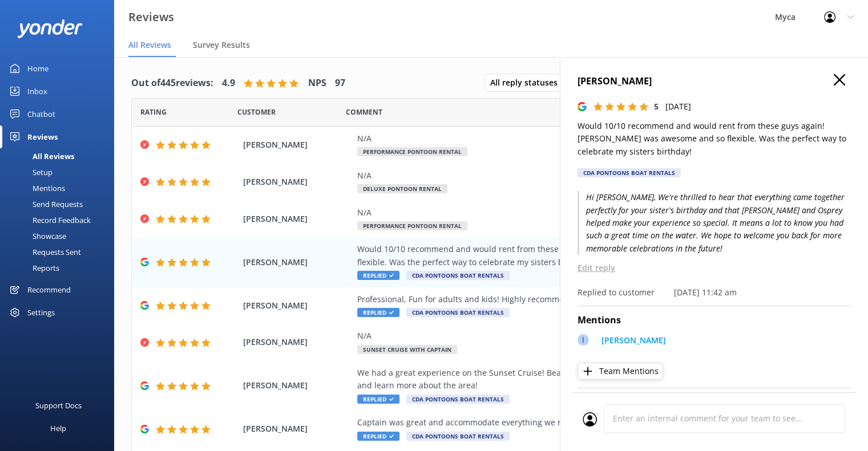 The height and width of the screenshot is (451, 868). Describe the element at coordinates (60, 172) in the screenshot. I see `a: Setup` at that location.